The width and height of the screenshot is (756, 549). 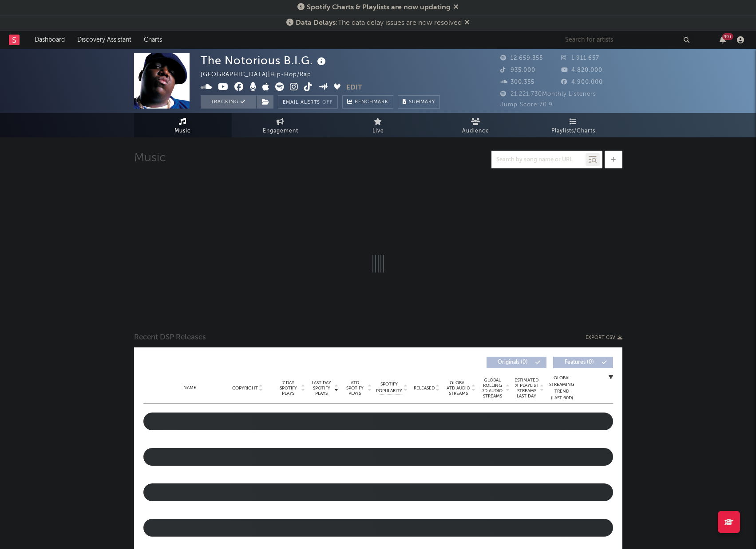 I want to click on a: Playlists/Charts, so click(x=573, y=125).